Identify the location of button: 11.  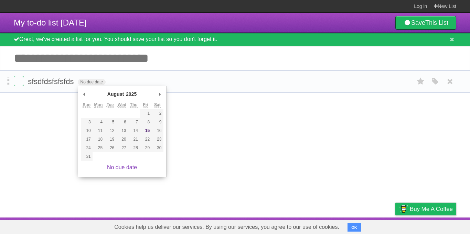
(98, 130).